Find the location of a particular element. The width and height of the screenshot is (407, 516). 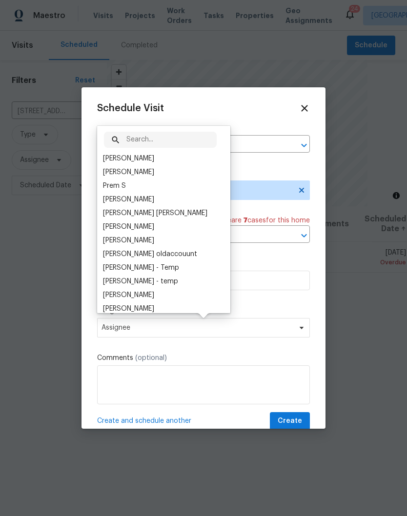

span: Create and schedule another is located at coordinates (144, 421).